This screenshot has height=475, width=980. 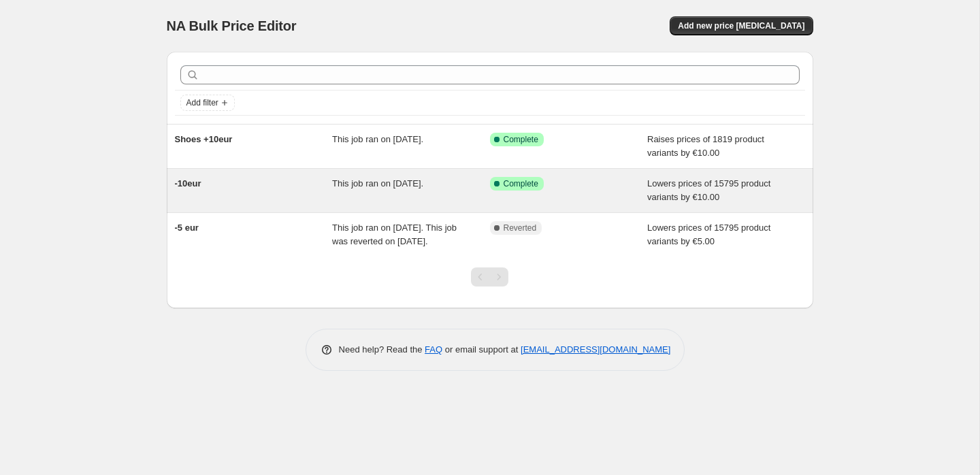 What do you see at coordinates (203, 138) in the screenshot?
I see `span: Shoes +10eur` at bounding box center [203, 138].